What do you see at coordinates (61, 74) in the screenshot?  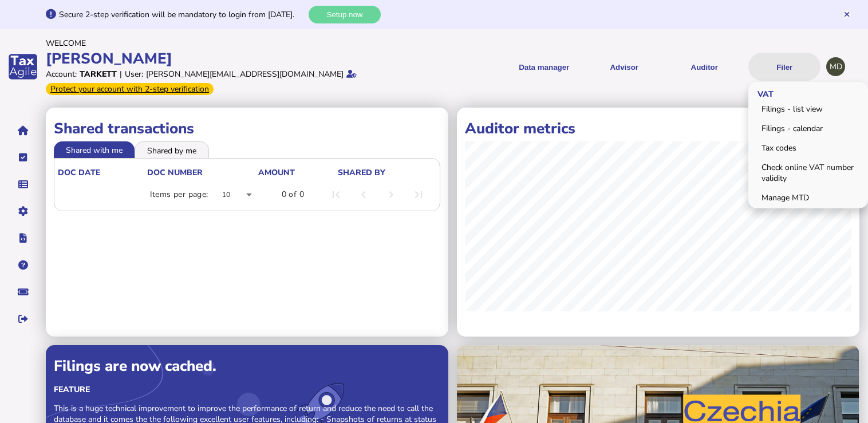 I see `div: Account:` at bounding box center [61, 74].